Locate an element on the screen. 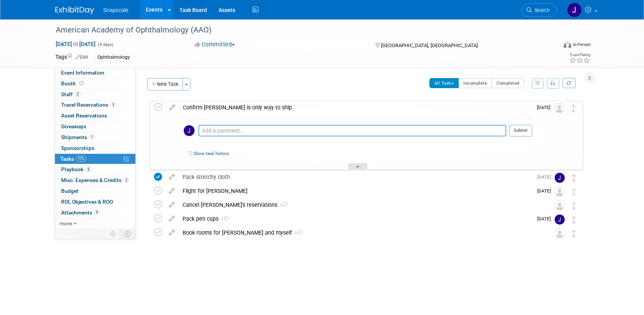  a: Playbook5 is located at coordinates (95, 169).